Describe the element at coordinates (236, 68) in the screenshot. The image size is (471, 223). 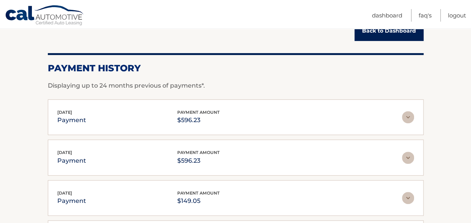
I see `h2: Payment History` at that location.